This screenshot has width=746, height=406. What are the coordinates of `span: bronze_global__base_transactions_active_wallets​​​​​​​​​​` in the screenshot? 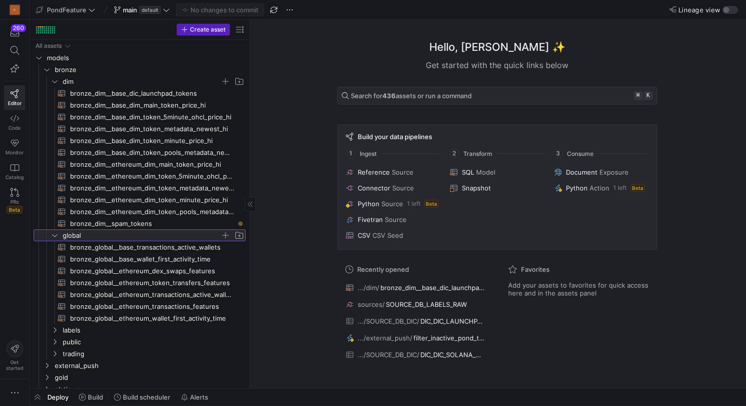 It's located at (152, 247).